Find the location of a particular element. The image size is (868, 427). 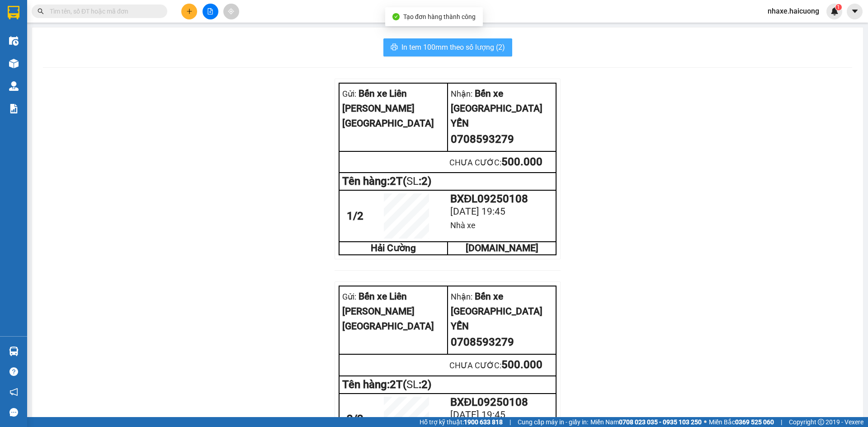

span: copyright is located at coordinates (821, 422).